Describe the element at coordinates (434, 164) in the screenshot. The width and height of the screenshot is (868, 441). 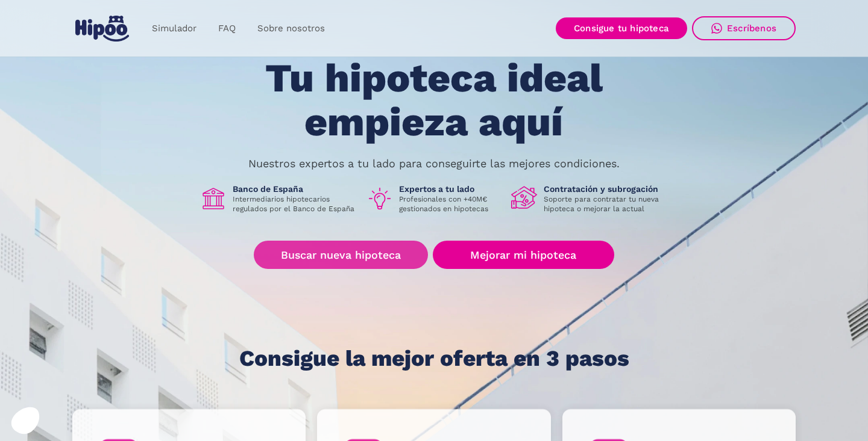
I see `p: Nuestros expertos a tu lado para conseguirte las mejores condiciones.` at that location.